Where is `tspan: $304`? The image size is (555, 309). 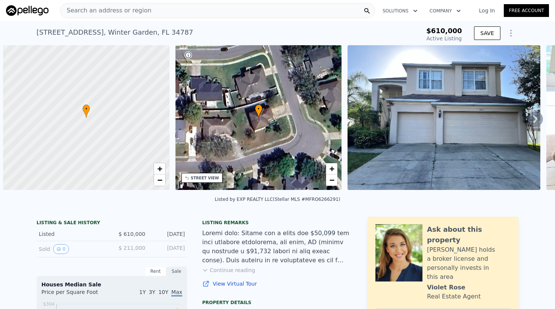
tspan: $304 is located at coordinates (49, 304).